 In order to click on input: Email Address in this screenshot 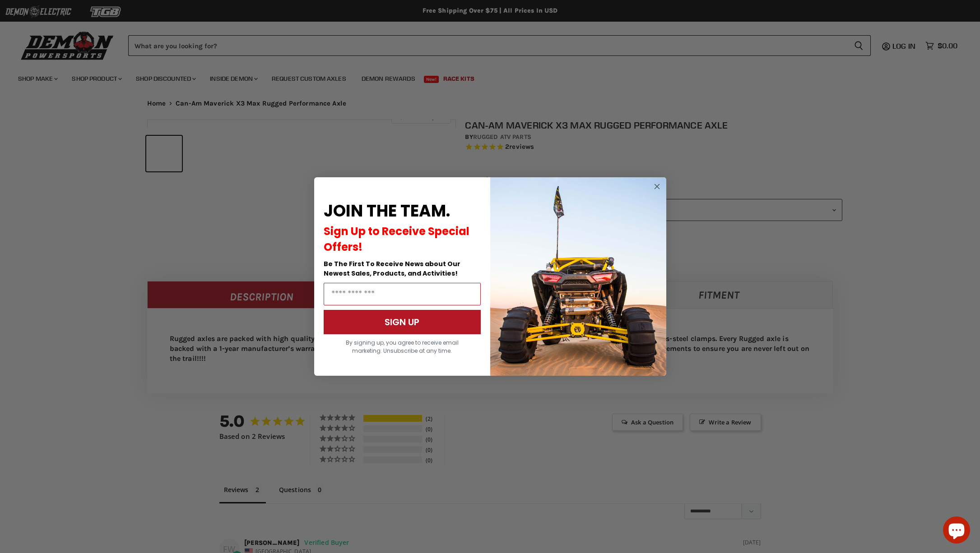, I will do `click(402, 294)`.